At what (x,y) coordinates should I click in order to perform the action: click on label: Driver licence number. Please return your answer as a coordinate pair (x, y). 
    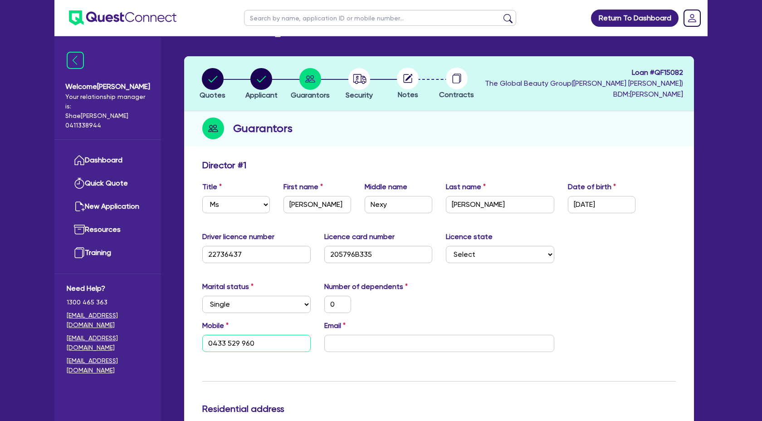
    Looking at the image, I should click on (238, 237).